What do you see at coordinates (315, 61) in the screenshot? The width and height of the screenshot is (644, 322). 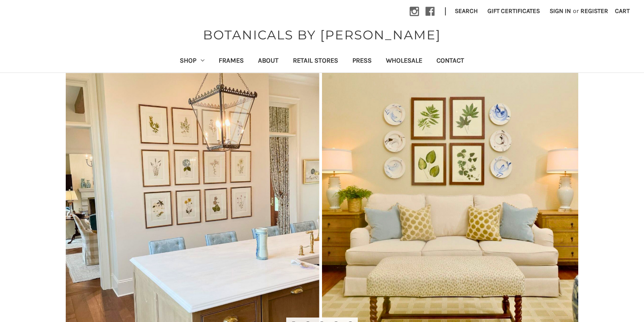 I see `a: Retail Stores` at bounding box center [315, 61].